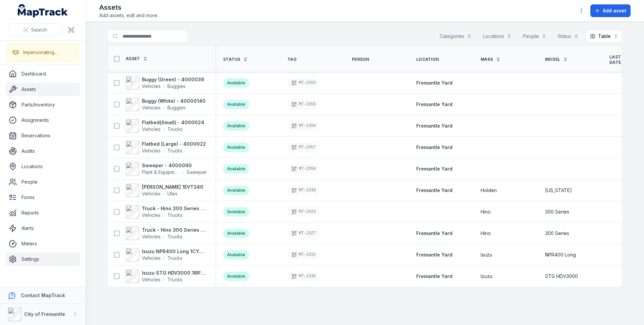  What do you see at coordinates (173, 101) in the screenshot?
I see `strong: Buggy (White) - 40000140` at bounding box center [173, 101].